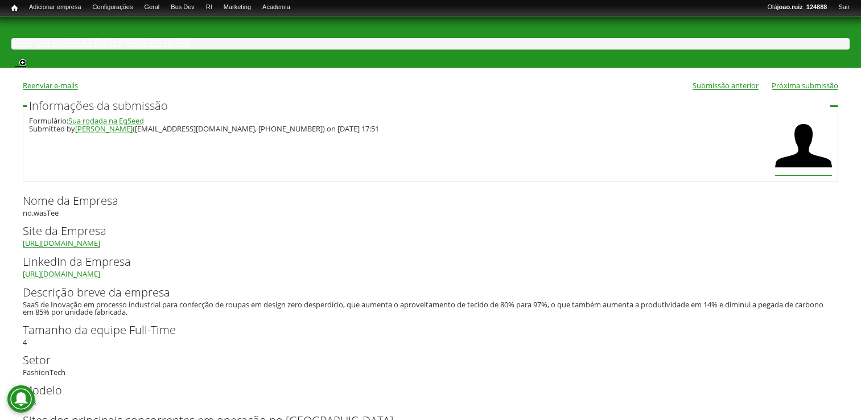  What do you see at coordinates (421, 231) in the screenshot?
I see `label: Site da Empresa` at bounding box center [421, 231].